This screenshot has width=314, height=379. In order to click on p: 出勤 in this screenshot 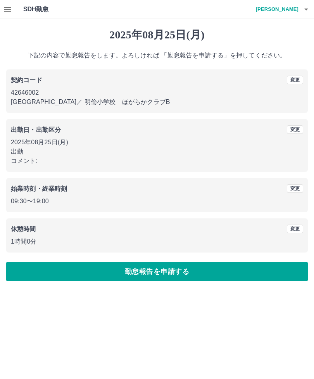, I will do `click(157, 152)`.